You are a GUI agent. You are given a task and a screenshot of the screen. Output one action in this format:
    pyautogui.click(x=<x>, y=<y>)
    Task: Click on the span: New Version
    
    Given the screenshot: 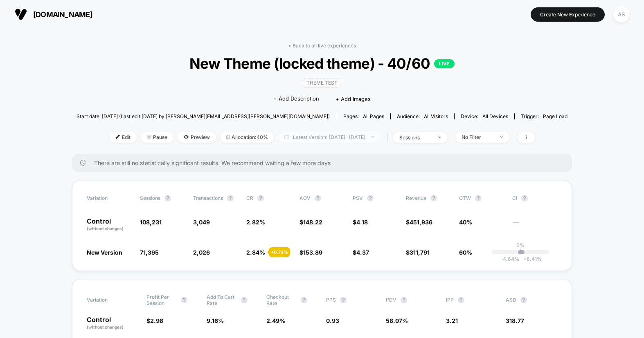 What is the action you would take?
    pyautogui.click(x=104, y=253)
    